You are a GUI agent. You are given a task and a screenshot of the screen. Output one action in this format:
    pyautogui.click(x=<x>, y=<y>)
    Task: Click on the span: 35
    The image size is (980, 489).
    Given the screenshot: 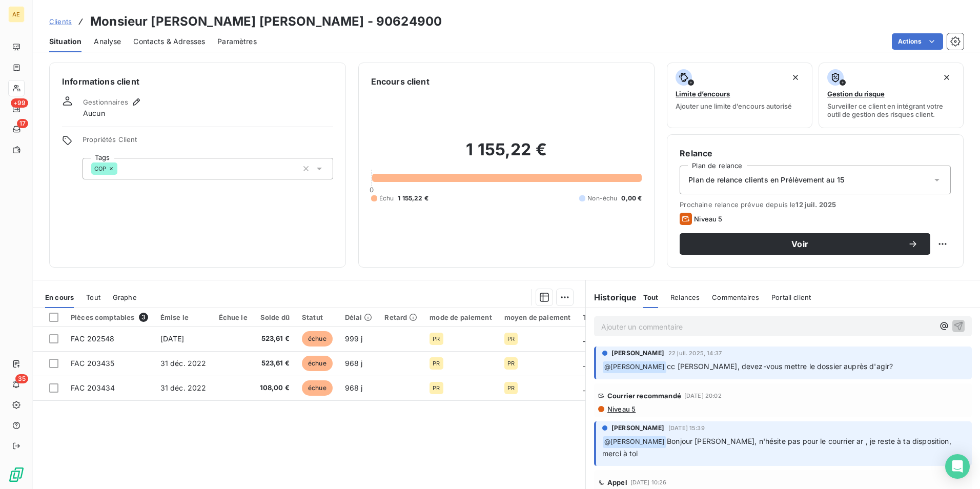 What is the action you would take?
    pyautogui.click(x=21, y=379)
    